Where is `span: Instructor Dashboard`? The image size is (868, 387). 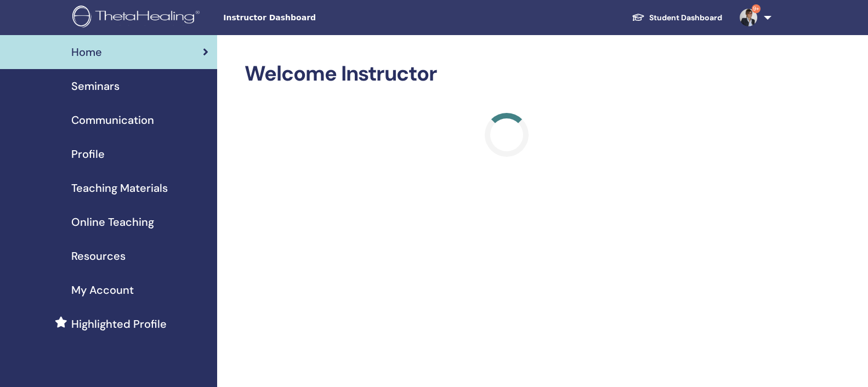
span: Instructor Dashboard is located at coordinates (305, 18).